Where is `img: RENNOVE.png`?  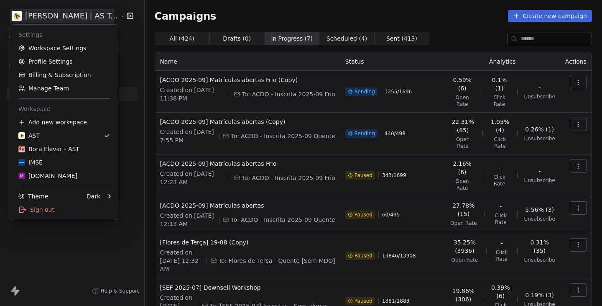
img: RENNOVE.png is located at coordinates (22, 162).